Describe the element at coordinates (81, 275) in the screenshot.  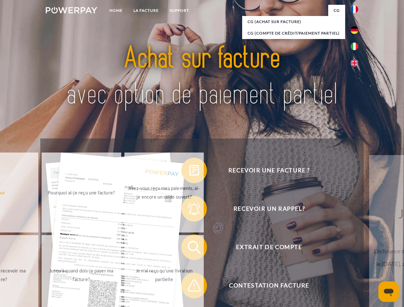
I see `div: Jusqu'à quand dois-je payer ma facture?` at that location.